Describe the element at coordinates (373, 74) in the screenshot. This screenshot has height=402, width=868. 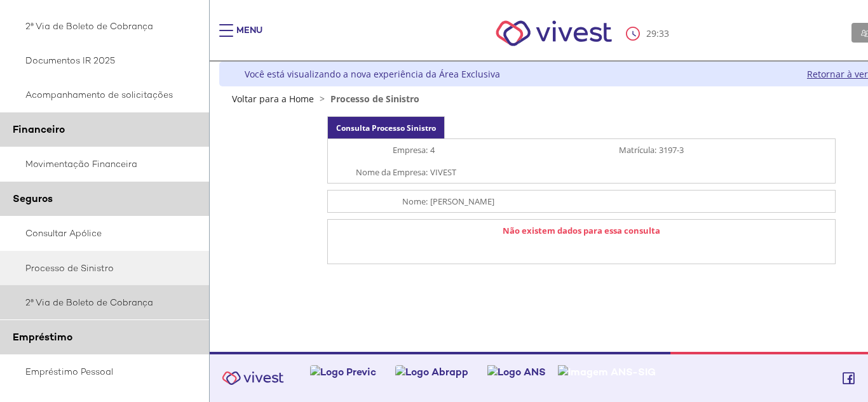
I see `div: Você está visualizando a nova experiência da Área Exclusiva` at that location.